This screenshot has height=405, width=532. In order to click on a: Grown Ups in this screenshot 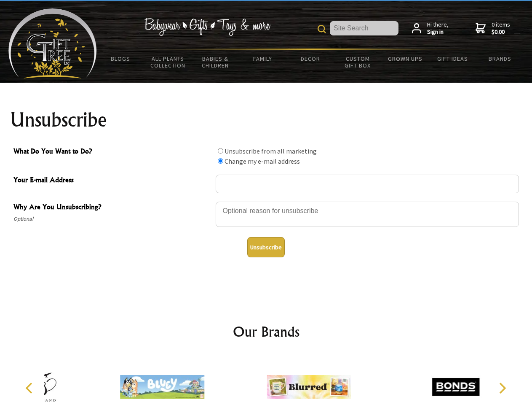, I will do `click(405, 59)`.